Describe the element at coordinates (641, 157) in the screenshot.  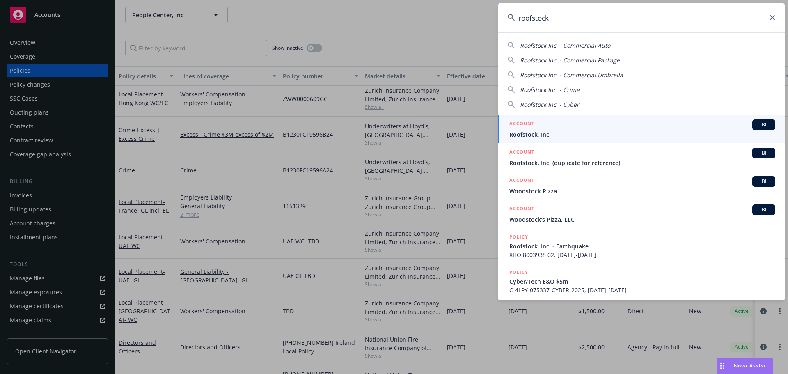
I see `a: ACCOUNTBIRoofstock, Inc. (duplicate for reference)` at that location.